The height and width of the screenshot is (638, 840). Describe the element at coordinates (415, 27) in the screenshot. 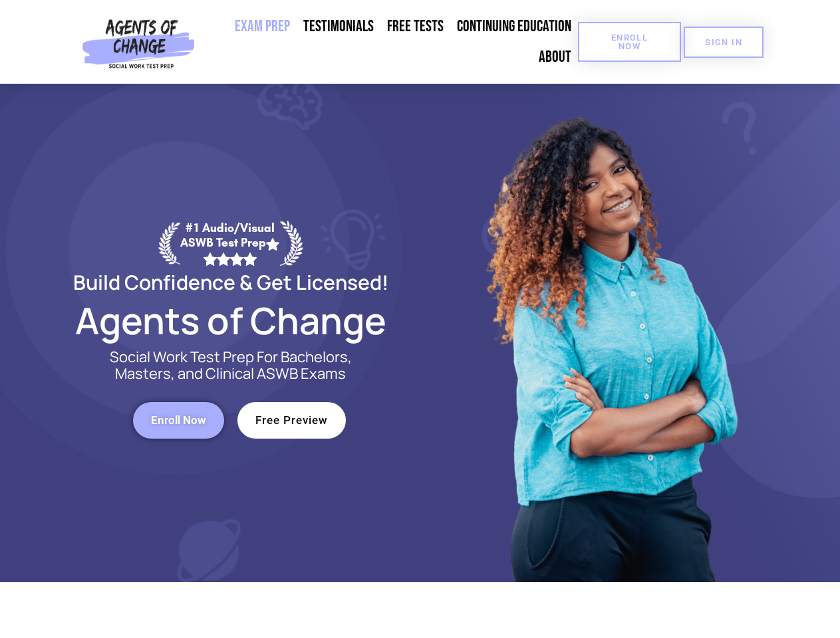

I see `a: Free Tests` at that location.